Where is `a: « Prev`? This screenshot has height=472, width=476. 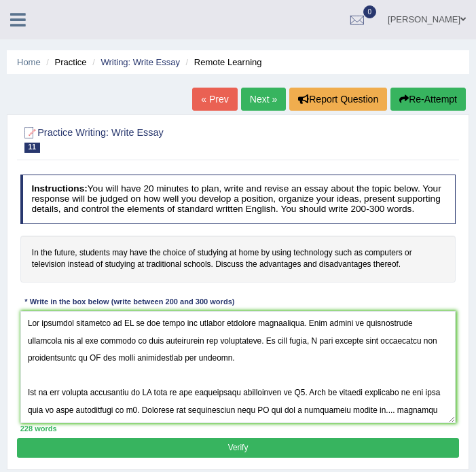 a: « Prev is located at coordinates (214, 100).